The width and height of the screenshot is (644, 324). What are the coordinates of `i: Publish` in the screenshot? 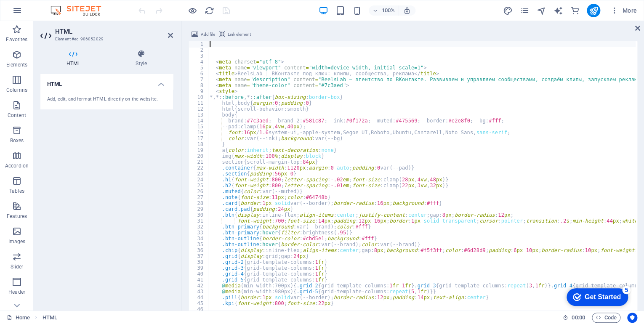 It's located at (593, 10).